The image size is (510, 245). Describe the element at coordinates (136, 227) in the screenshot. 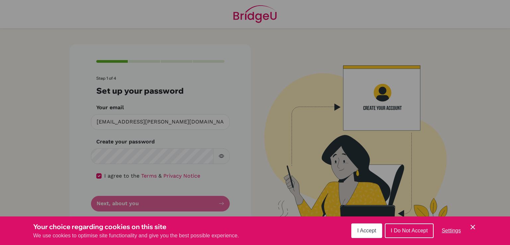

I see `h3: Your choice regarding cookies on this site` at that location.